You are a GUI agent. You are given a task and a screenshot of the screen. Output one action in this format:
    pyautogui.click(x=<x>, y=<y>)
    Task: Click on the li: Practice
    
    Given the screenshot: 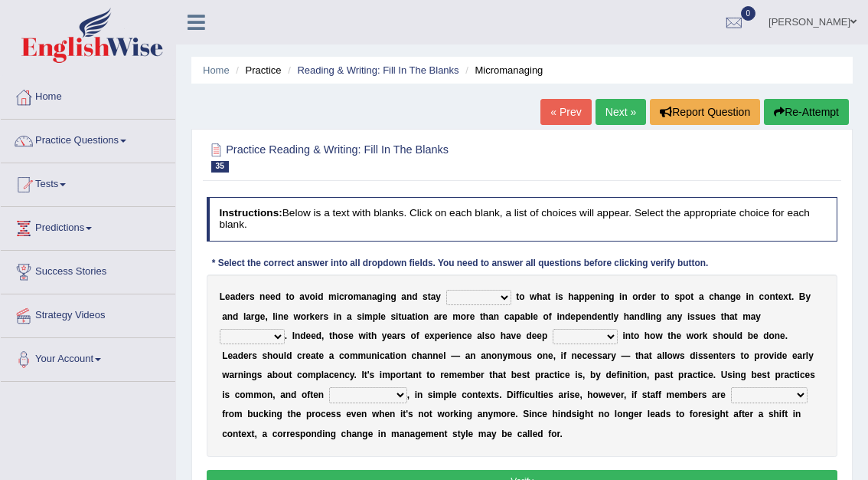 What is the action you would take?
    pyautogui.click(x=256, y=70)
    